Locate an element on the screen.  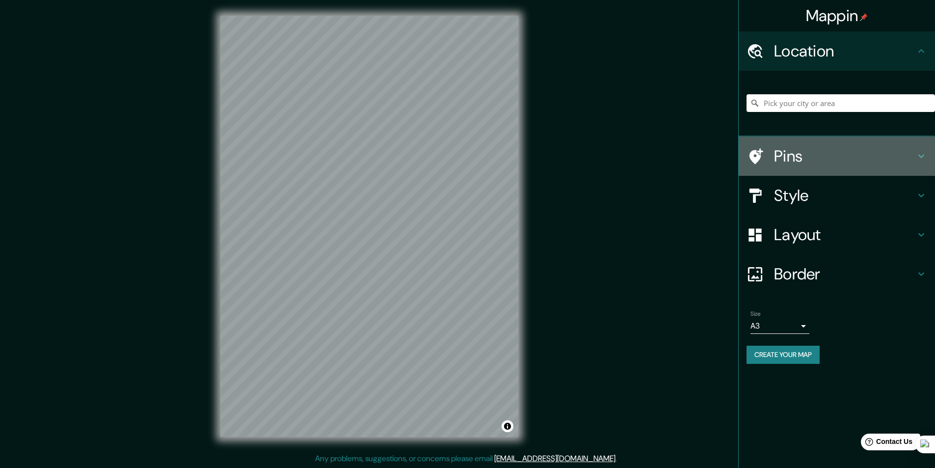
div: A3 is located at coordinates (780, 326).